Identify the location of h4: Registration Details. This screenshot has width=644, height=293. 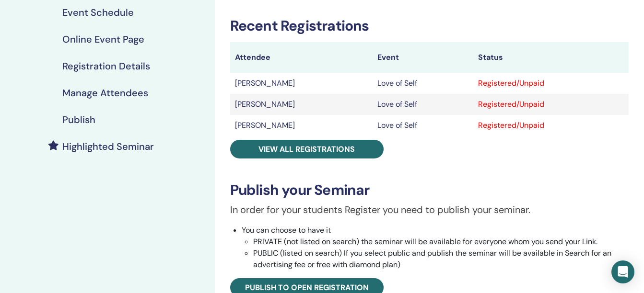
(106, 66).